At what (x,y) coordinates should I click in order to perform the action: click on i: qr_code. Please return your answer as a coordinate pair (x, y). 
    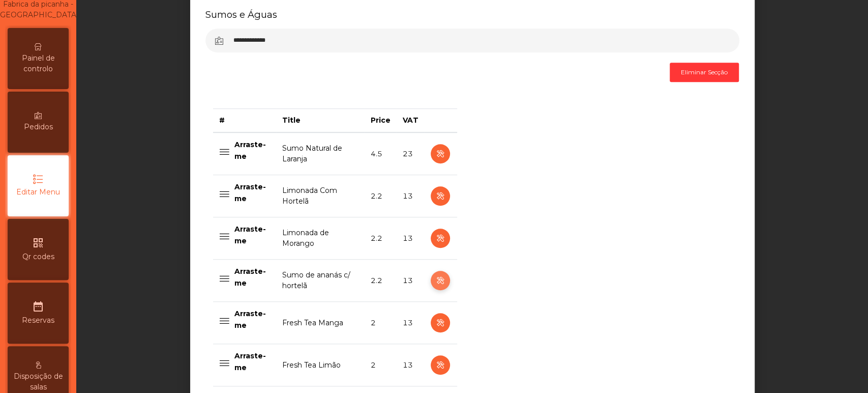
    Looking at the image, I should click on (38, 243).